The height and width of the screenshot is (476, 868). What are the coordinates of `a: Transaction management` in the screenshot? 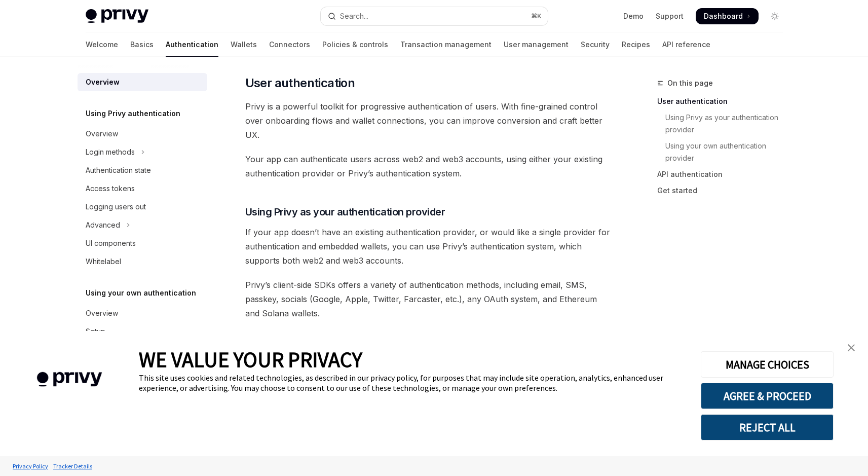 It's located at (446, 45).